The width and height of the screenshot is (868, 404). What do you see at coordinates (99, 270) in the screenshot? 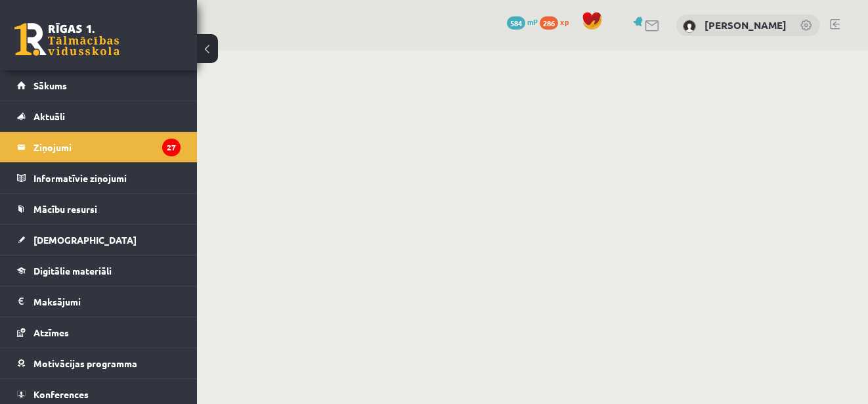
I see `a: Digitālie materiāli` at bounding box center [99, 270].